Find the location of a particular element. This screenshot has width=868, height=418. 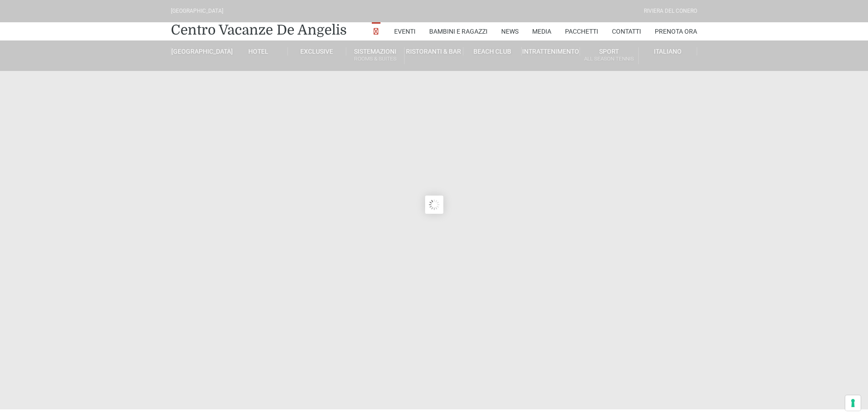

div: Riviera Del Conero is located at coordinates (670, 11).